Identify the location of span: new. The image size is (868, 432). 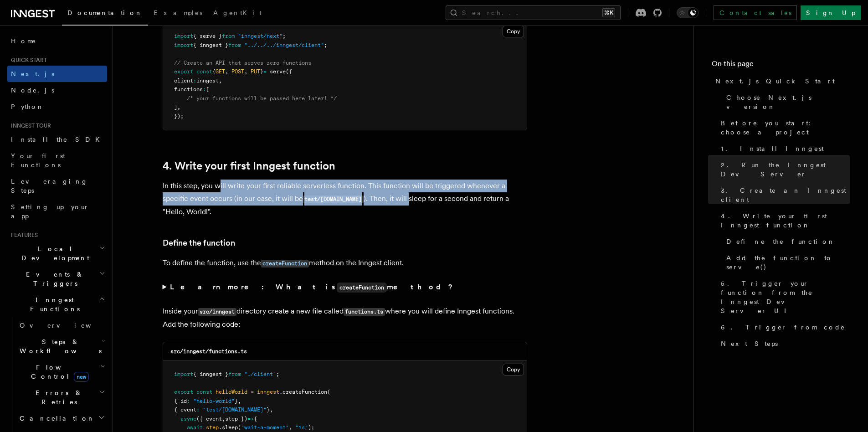
(81, 377).